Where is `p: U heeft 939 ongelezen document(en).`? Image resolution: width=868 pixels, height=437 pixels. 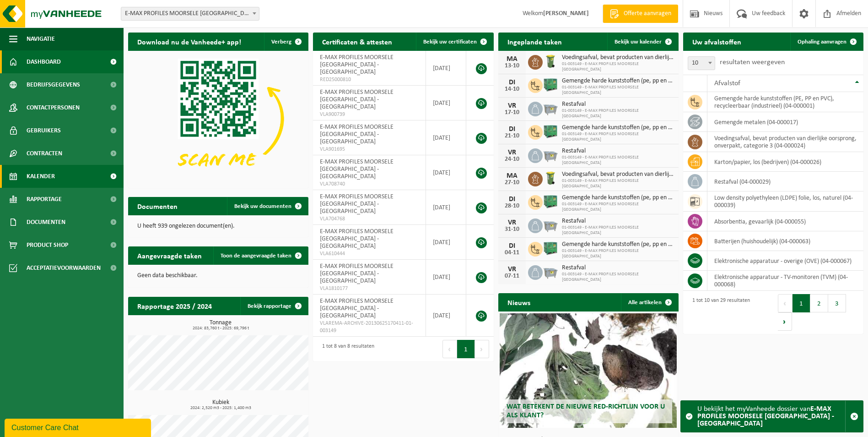 p: U heeft 939 ongelezen document(en). is located at coordinates (219, 226).